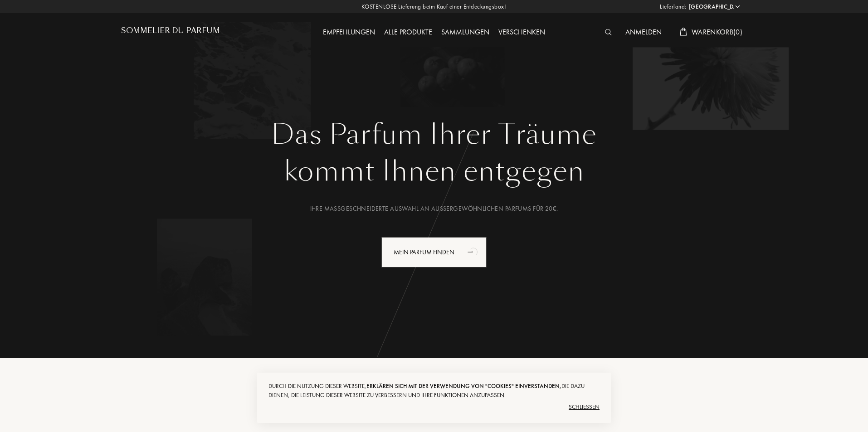 The height and width of the screenshot is (432, 868). I want to click on a: Sommelier du Parfum, so click(170, 32).